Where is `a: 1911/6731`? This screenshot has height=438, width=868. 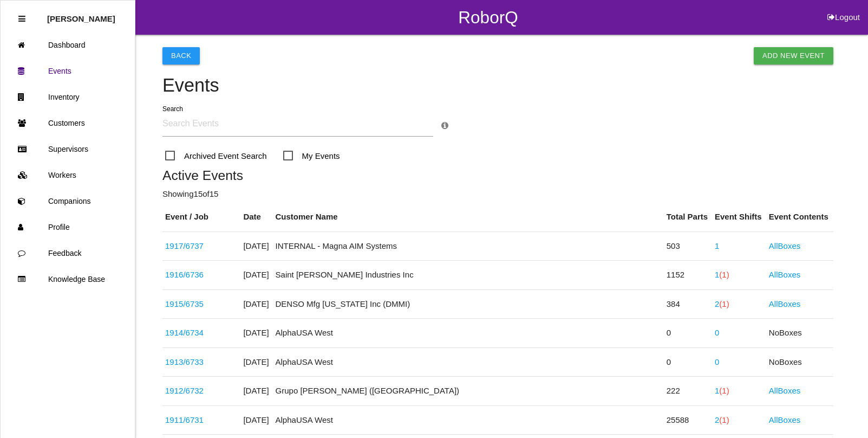
a: 1911/6731 is located at coordinates (184, 419).